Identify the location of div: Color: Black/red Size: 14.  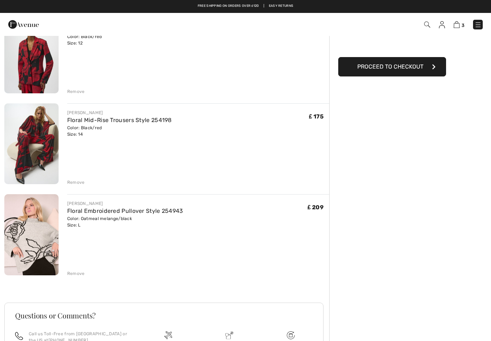
(119, 131).